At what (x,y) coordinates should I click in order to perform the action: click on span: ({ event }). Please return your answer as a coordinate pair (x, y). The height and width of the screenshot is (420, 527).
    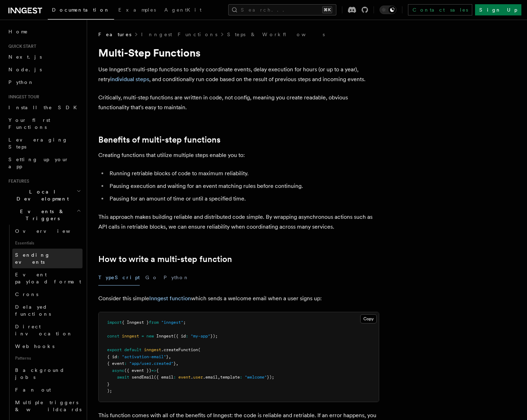
    Looking at the image, I should click on (138, 370).